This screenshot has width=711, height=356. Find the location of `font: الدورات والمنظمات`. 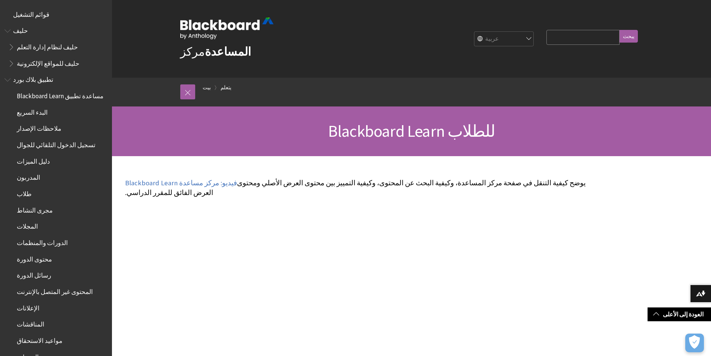

font: الدورات والمنظمات is located at coordinates (42, 243).